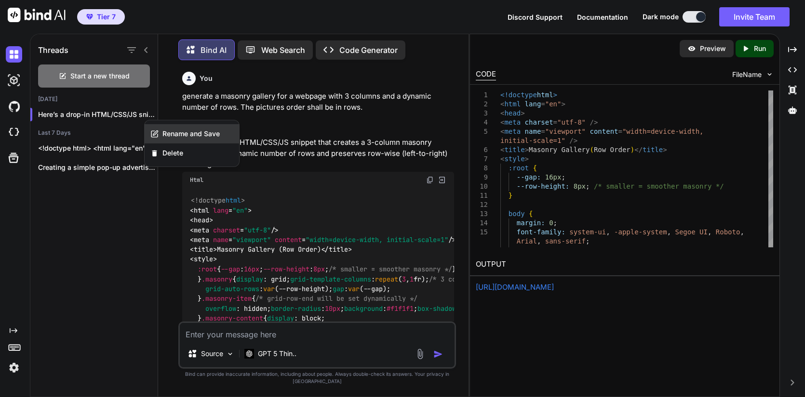  Describe the element at coordinates (14, 368) in the screenshot. I see `img: settings` at that location.